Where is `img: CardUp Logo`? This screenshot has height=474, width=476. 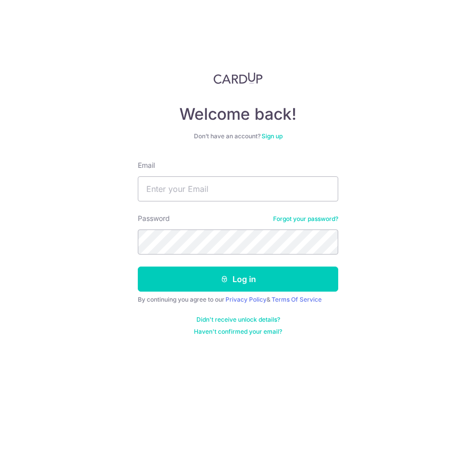
img: CardUp Logo is located at coordinates (238, 78).